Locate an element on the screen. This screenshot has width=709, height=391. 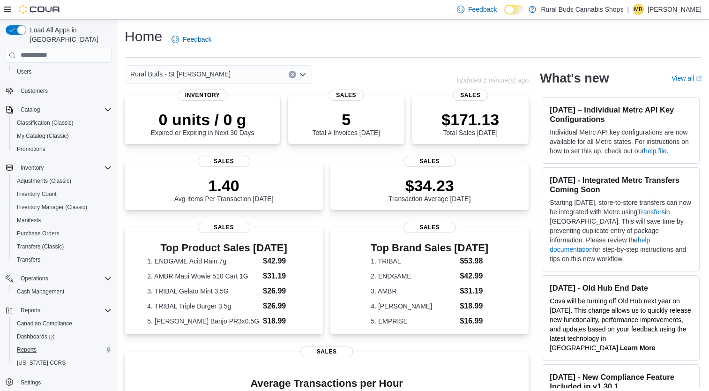
button: Purchase Orders is located at coordinates (62, 233).